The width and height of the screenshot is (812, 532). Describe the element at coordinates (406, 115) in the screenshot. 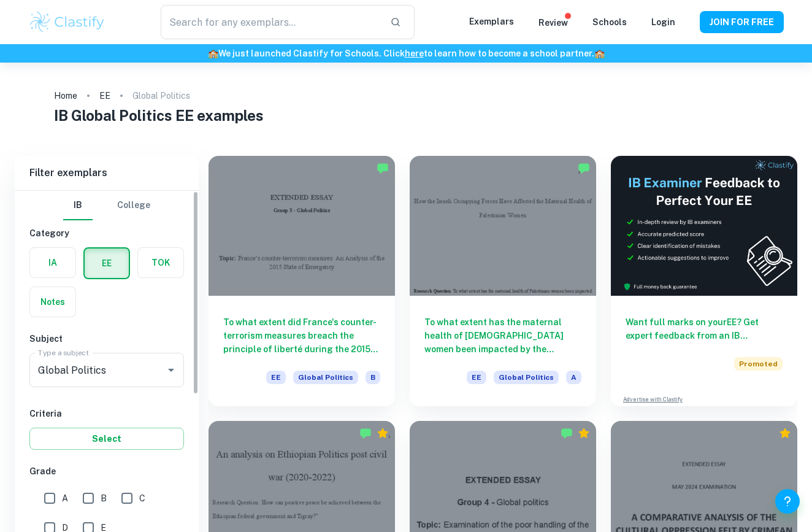

I see `h1: IB Global Politics EE examples` at that location.